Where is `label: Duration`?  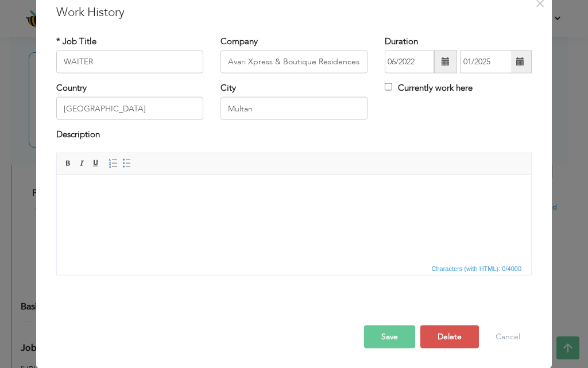
label: Duration is located at coordinates (401, 41).